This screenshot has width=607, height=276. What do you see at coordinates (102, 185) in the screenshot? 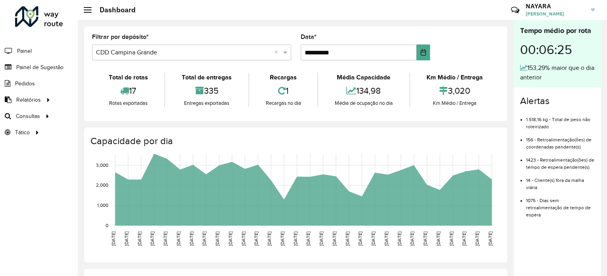
I see `text: 2,000` at bounding box center [102, 185].